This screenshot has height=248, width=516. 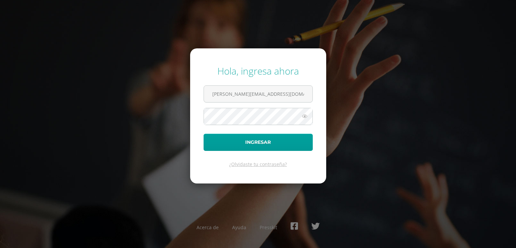 I want to click on div: Hola, ingresa ahora, so click(x=258, y=71).